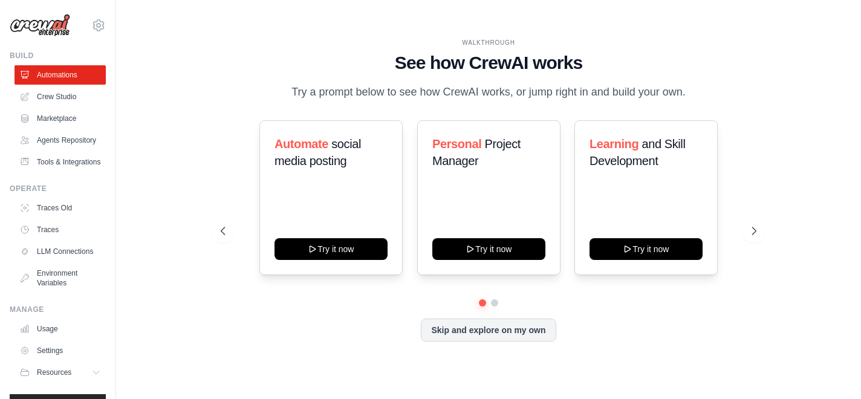  What do you see at coordinates (54, 372) in the screenshot?
I see `span: Resources` at bounding box center [54, 372].